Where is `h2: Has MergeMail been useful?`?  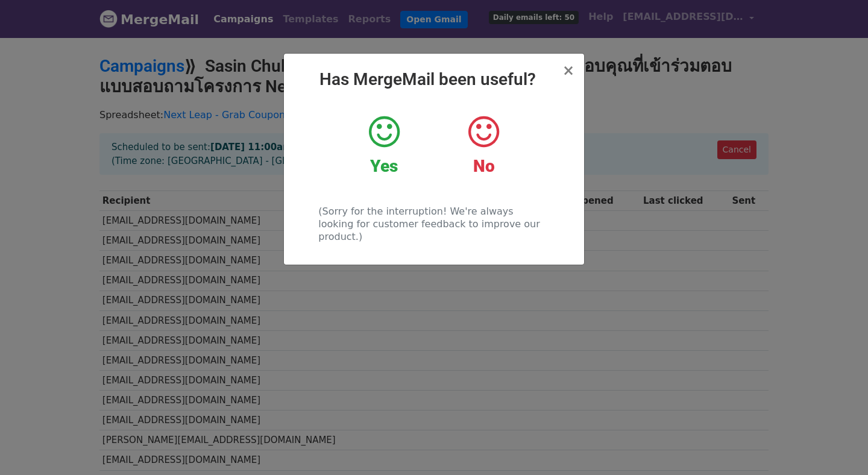 h2: Has MergeMail been useful? is located at coordinates (434, 79).